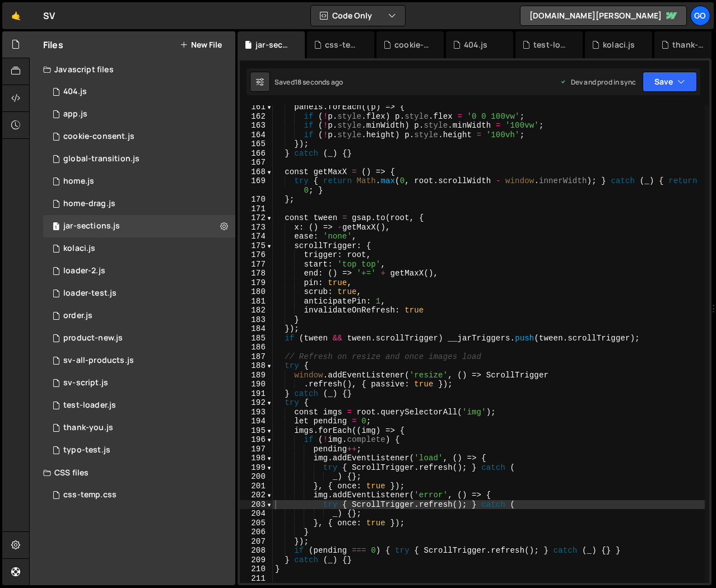 This screenshot has height=588, width=716. Describe the element at coordinates (75, 114) in the screenshot. I see `div: app.js` at that location.